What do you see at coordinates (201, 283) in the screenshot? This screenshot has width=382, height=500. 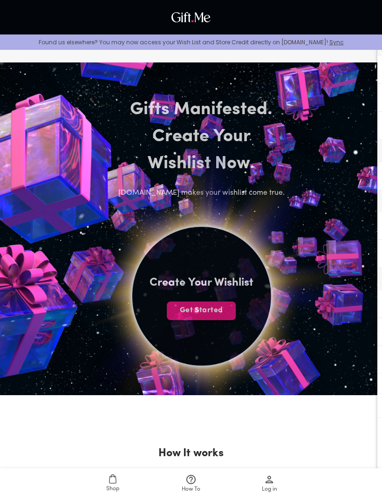 I see `h4: Create Your Wishlist` at bounding box center [201, 283].